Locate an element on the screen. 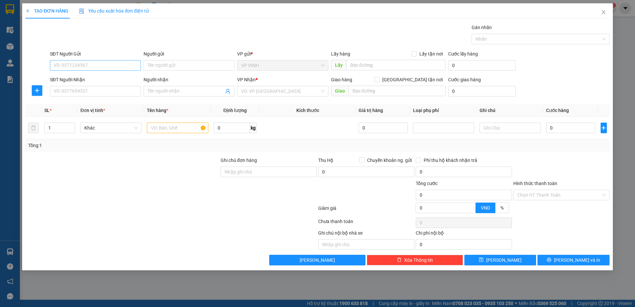 Image resolution: width=635 pixels, height=307 pixels. label: Hình thức thanh toán is located at coordinates (536, 184).